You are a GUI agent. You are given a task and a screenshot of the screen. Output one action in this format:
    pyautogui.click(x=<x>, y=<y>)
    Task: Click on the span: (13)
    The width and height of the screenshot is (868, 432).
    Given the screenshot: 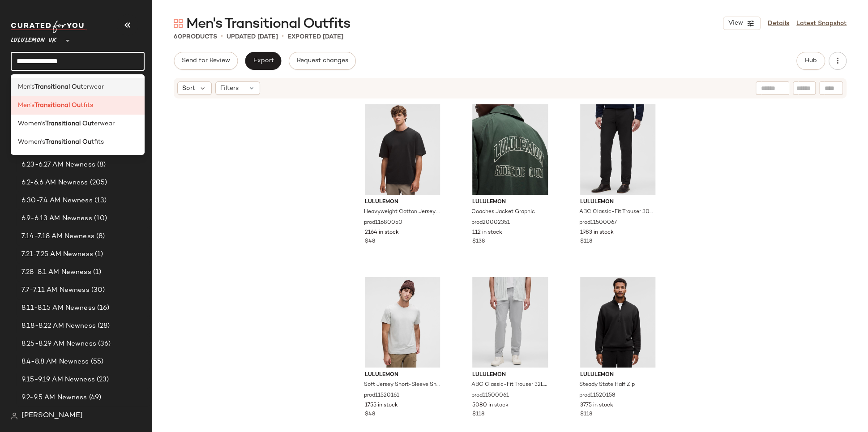 What is the action you would take?
    pyautogui.click(x=100, y=201)
    